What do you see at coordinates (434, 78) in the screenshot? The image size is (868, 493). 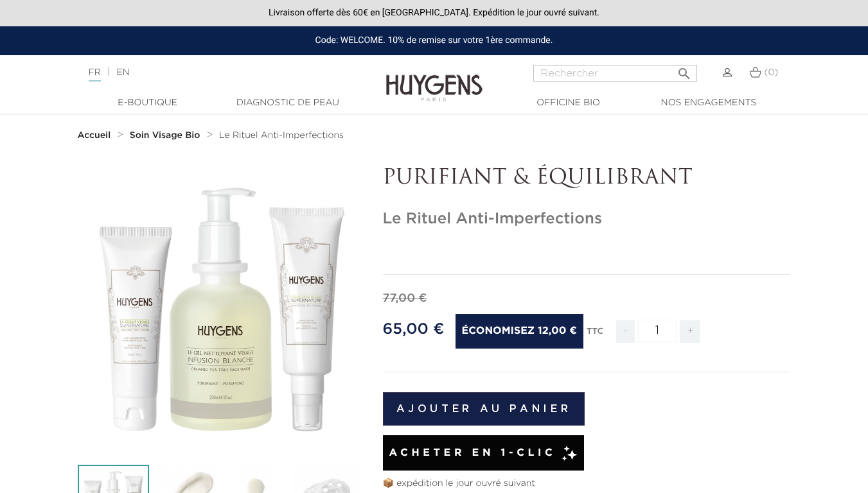 I see `img: Huygens` at bounding box center [434, 78].